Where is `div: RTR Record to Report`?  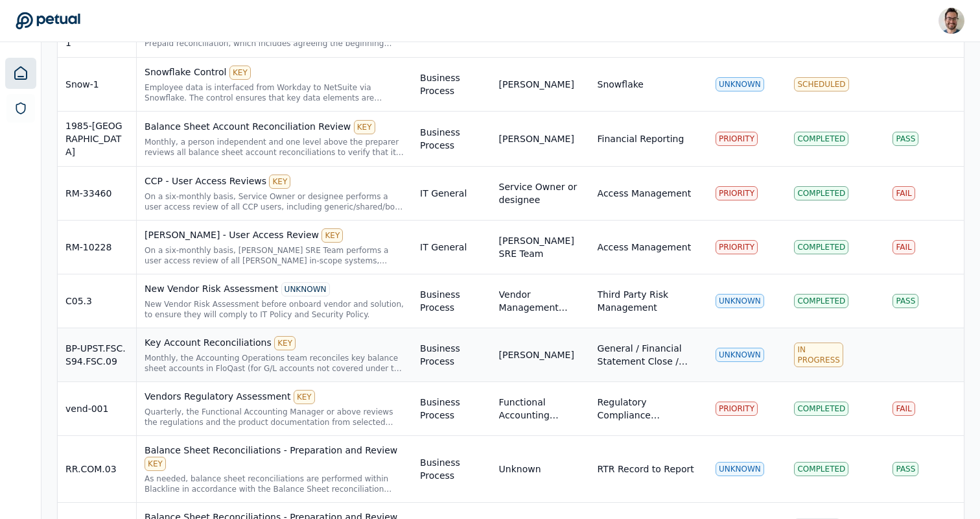 div: RTR Record to Report is located at coordinates (646, 469).